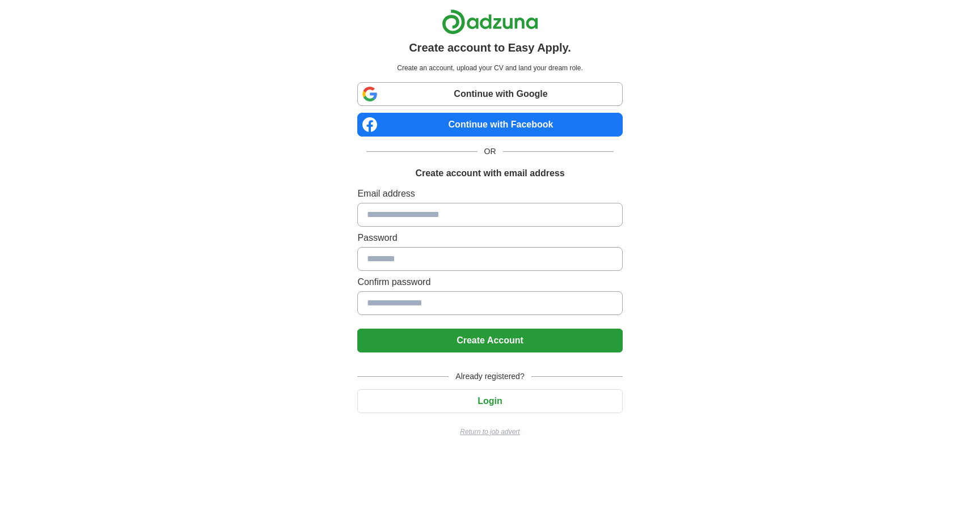 This screenshot has height=506, width=980. What do you see at coordinates (490, 376) in the screenshot?
I see `span: Already registered?` at bounding box center [490, 376].